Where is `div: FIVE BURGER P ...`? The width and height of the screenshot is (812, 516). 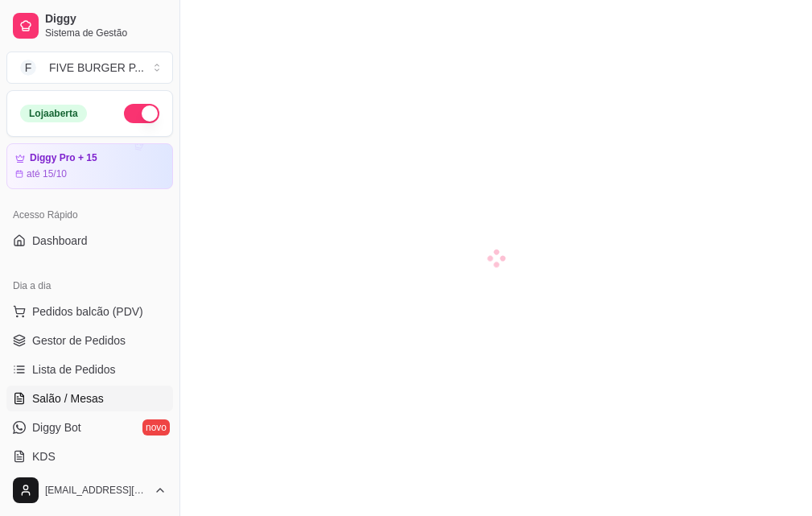 div: FIVE BURGER P ... is located at coordinates (97, 68).